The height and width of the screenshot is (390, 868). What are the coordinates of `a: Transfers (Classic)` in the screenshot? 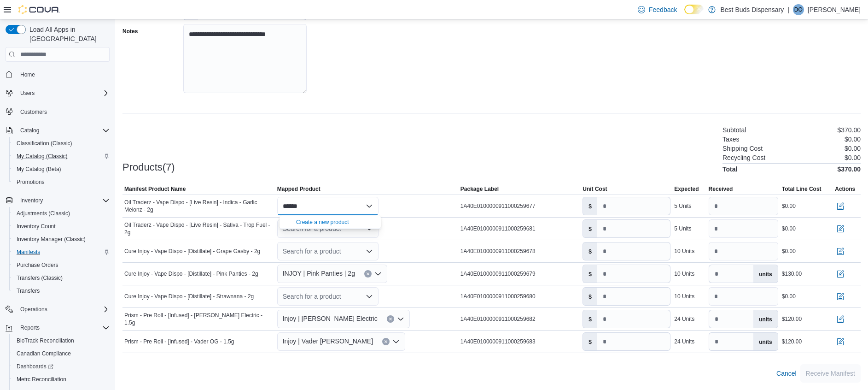 It's located at (40, 278).